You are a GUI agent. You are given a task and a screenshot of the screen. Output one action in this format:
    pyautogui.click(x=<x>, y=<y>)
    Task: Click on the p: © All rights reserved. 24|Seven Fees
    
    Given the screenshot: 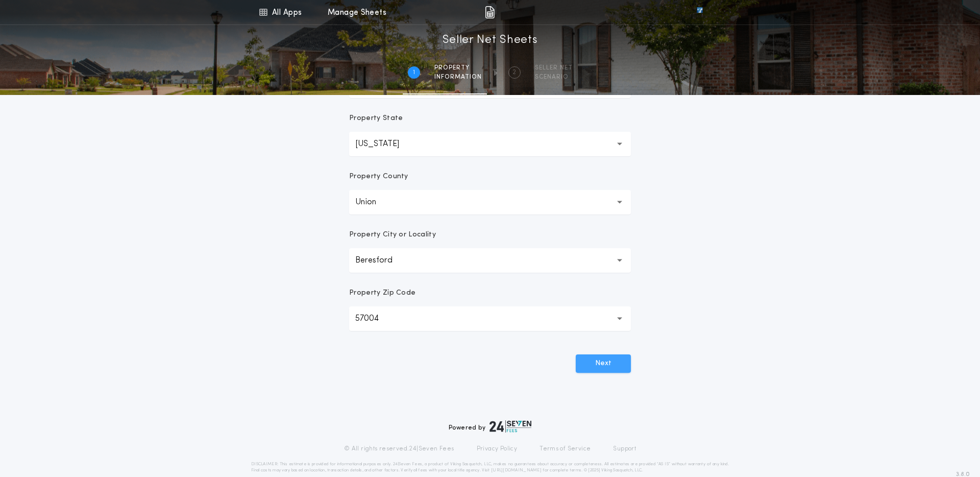 What is the action you would take?
    pyautogui.click(x=399, y=449)
    